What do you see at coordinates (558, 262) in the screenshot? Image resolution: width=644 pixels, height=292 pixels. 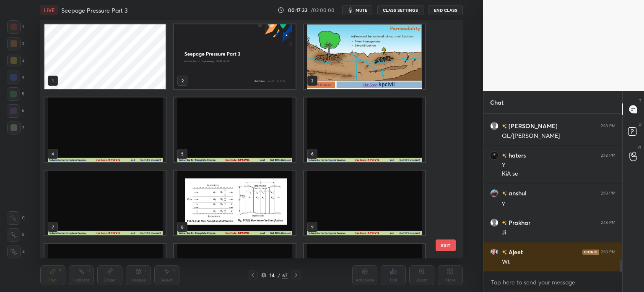 I see `div: Wt` at bounding box center [558, 262].